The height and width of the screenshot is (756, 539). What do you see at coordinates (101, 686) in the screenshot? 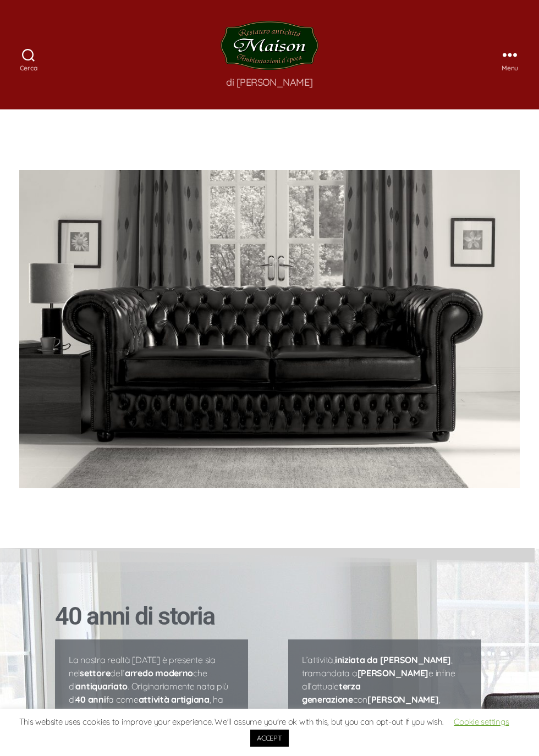
I see `strong: antiquariato` at bounding box center [101, 686].